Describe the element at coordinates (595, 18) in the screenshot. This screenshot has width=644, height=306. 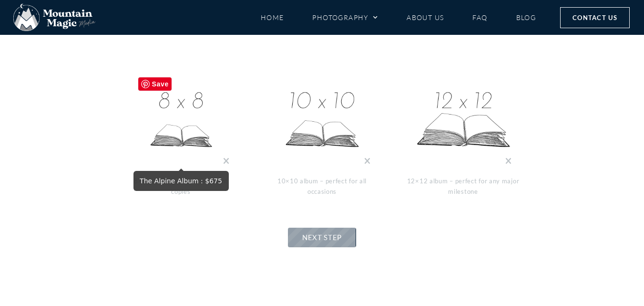
I see `span: Contact Us` at that location.